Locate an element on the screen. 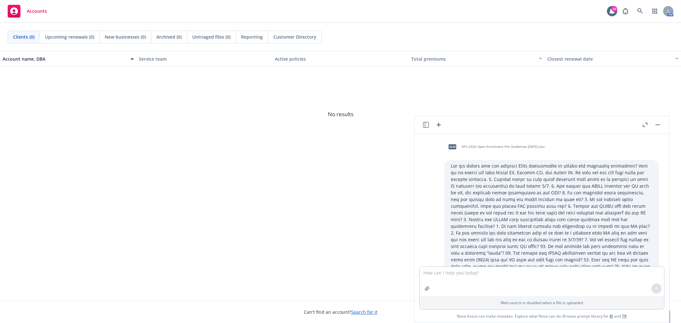 The height and width of the screenshot is (323, 681). div: Active policies is located at coordinates (340, 59).